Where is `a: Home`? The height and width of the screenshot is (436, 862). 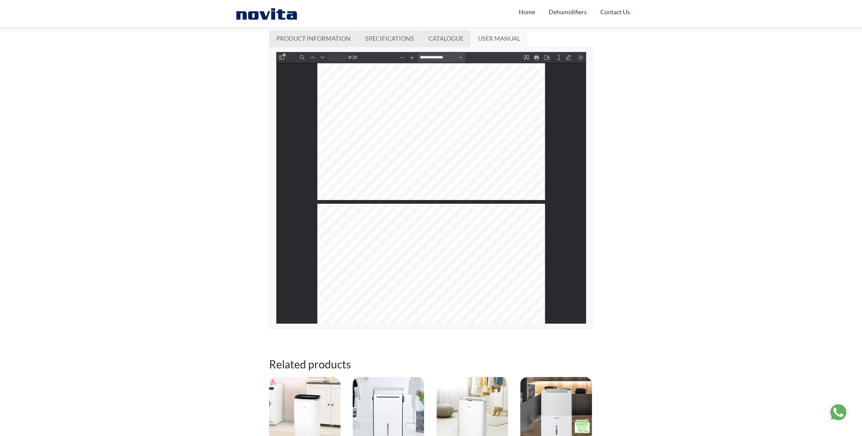 a: Home is located at coordinates (527, 12).